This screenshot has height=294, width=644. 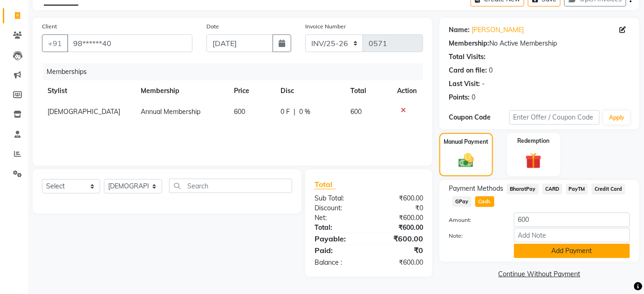 I want to click on img: _gift.svg, so click(x=534, y=161).